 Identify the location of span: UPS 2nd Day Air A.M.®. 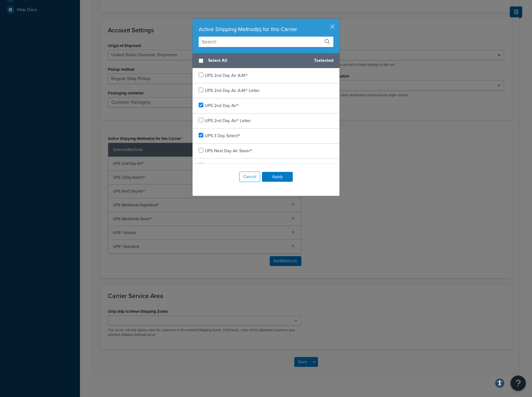
(226, 75).